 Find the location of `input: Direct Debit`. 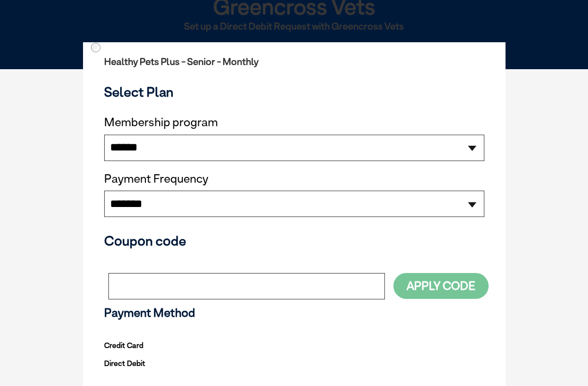

input: Direct Debit is located at coordinates (96, 48).